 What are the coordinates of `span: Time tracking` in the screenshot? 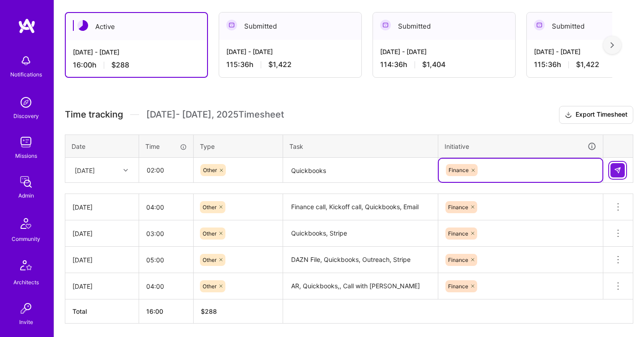 It's located at (94, 115).